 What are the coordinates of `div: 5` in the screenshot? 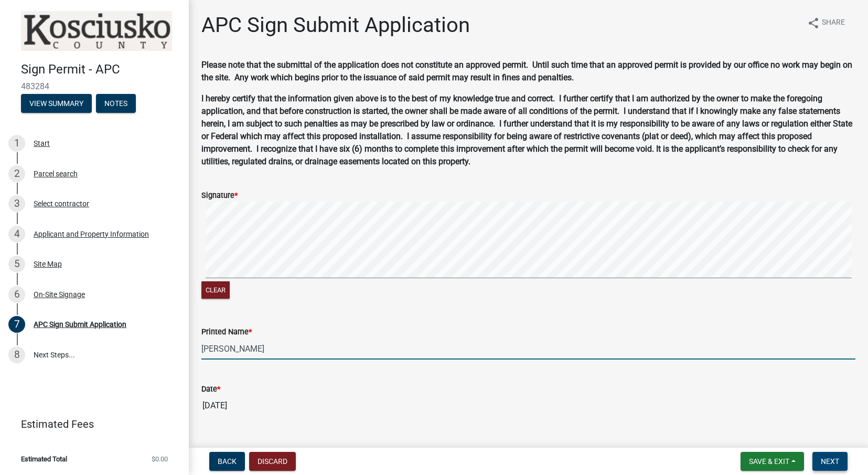 It's located at (17, 264).